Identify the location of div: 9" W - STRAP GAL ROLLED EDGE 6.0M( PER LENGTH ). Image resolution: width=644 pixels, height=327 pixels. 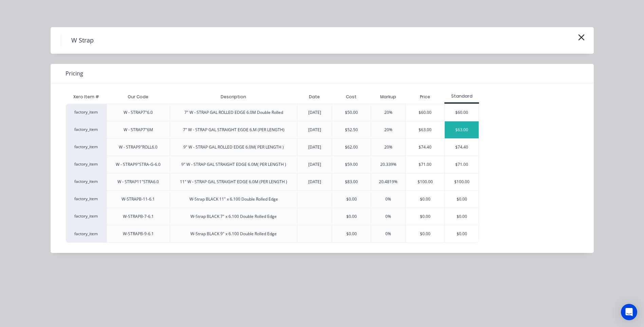
(234, 147).